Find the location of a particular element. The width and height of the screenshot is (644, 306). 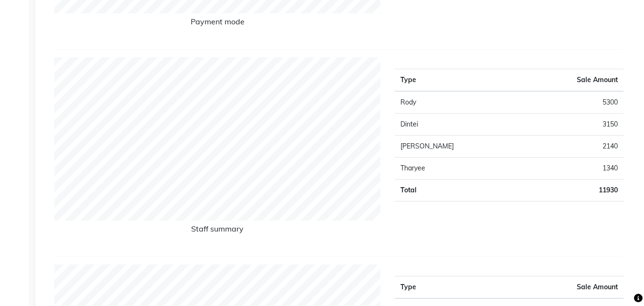

td: 2140 is located at coordinates (572, 146).